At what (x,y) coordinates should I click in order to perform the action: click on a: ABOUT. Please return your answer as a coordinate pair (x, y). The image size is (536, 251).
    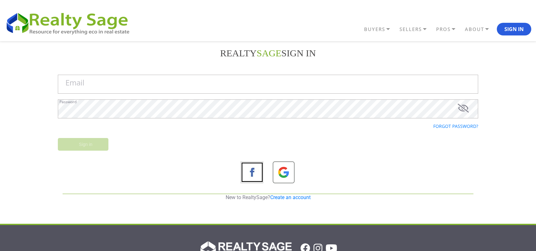
    Looking at the image, I should click on (480, 29).